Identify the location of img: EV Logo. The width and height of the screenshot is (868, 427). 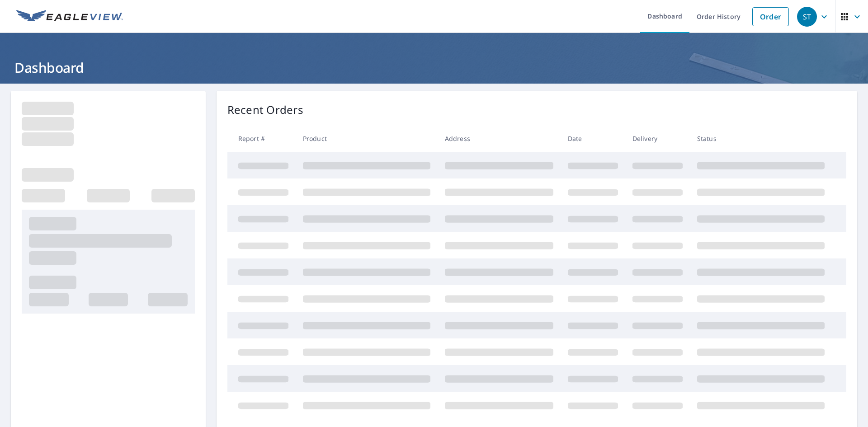
(70, 17).